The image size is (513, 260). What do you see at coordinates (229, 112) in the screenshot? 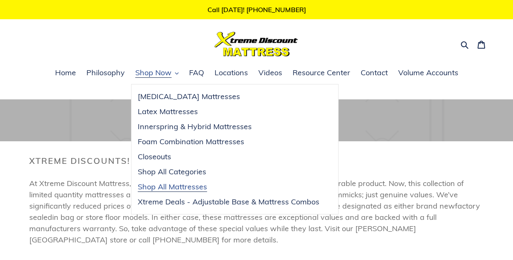
I see `a: Latex Mattresses` at bounding box center [229, 112].